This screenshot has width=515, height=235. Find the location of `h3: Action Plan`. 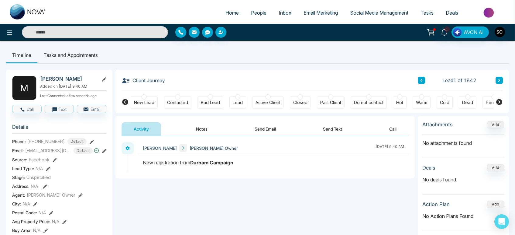

h3: Action Plan is located at coordinates (436, 204).